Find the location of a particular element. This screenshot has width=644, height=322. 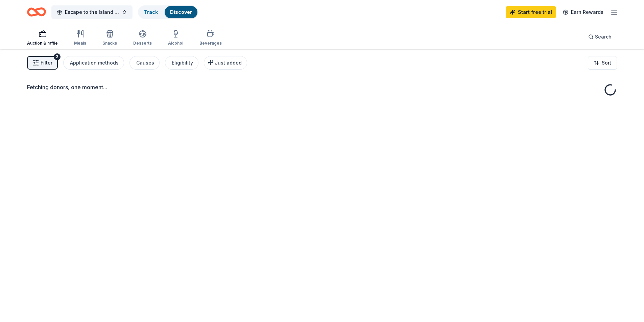

button: Causes is located at coordinates (144, 63).